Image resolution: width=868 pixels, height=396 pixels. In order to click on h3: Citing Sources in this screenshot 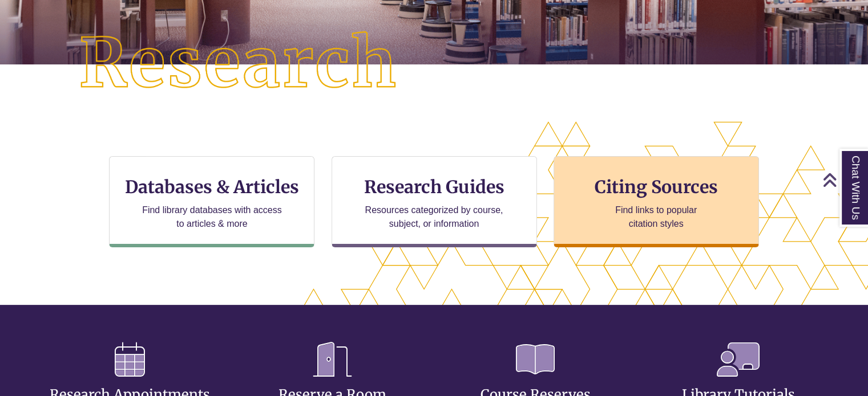, I will do `click(656, 187)`.